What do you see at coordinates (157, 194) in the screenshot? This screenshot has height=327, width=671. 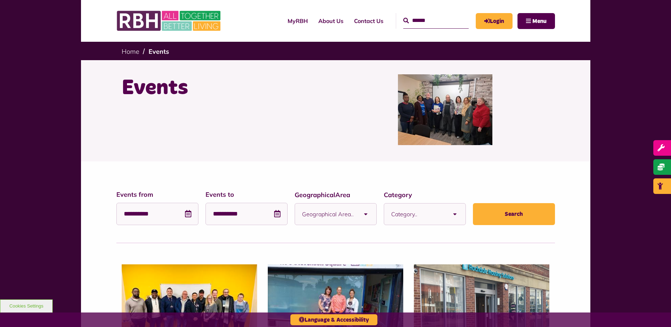 I see `label: Events from` at bounding box center [157, 194].